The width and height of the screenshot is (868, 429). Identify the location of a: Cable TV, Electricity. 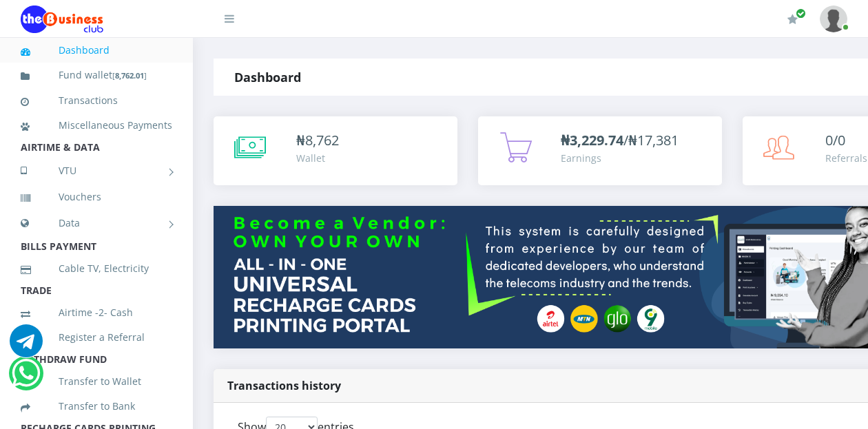
(96, 269).